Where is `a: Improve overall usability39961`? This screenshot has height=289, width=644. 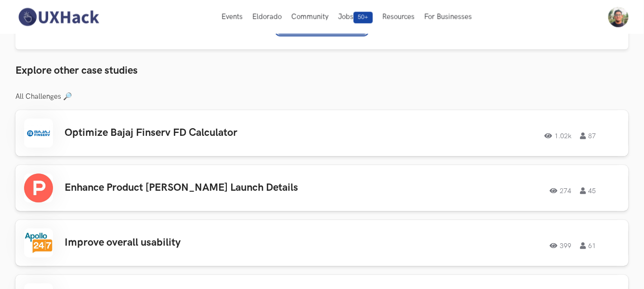 a: Improve overall usability39961 is located at coordinates (322, 243).